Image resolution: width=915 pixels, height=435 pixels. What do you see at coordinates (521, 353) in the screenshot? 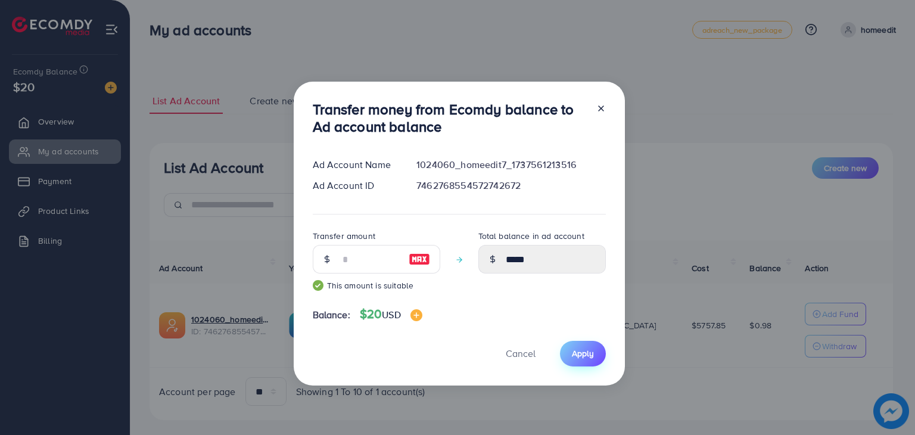
I see `button: Cancel` at bounding box center [521, 353].